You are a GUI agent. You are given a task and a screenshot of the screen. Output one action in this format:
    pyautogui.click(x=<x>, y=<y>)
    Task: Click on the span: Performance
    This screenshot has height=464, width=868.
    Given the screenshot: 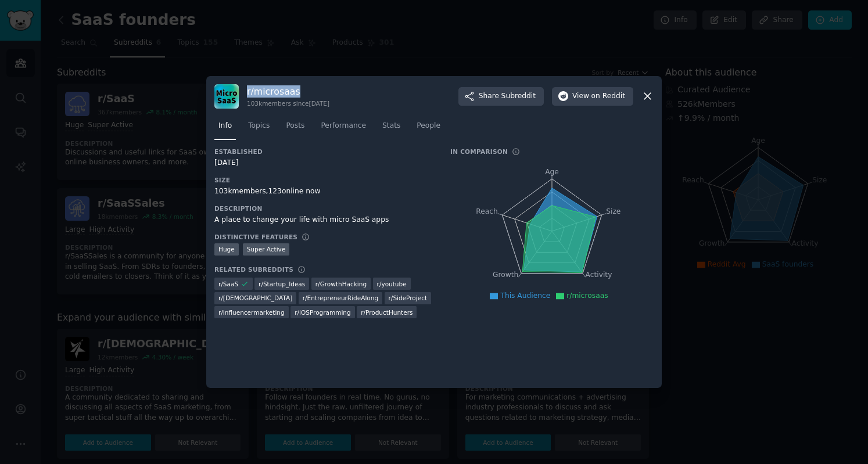 What is the action you would take?
    pyautogui.click(x=344, y=126)
    